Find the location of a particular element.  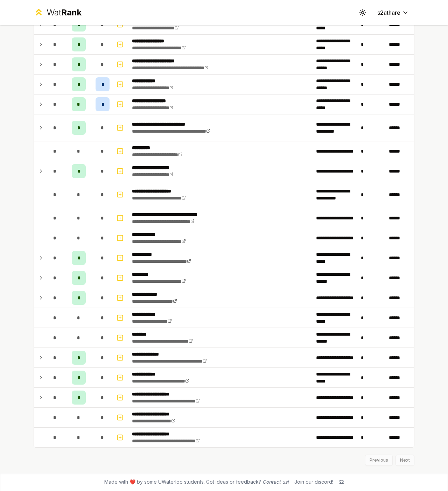

button: s2athare is located at coordinates (393, 13).